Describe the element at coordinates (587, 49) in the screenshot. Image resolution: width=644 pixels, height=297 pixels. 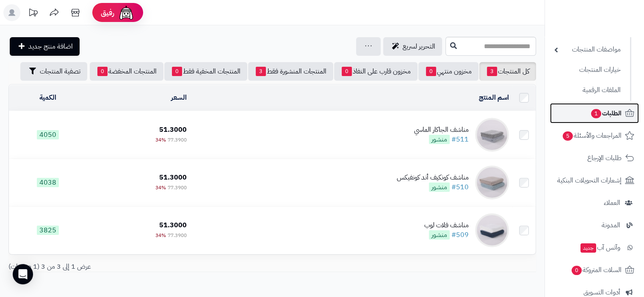
I see `a: مواصفات المنتجات` at that location.